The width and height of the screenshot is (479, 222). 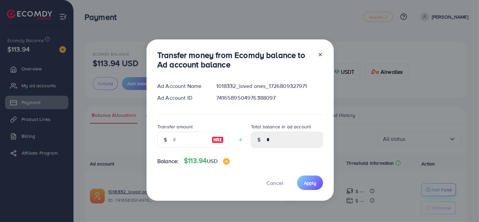 I want to click on span: USD, so click(x=212, y=161).